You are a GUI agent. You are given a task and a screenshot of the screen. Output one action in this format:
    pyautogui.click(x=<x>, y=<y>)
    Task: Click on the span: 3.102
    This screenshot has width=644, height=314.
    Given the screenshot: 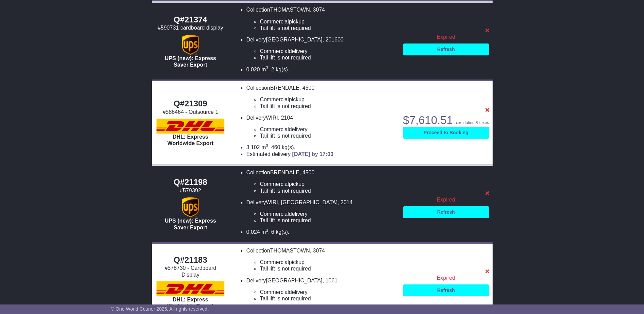 What is the action you would take?
    pyautogui.click(x=253, y=147)
    